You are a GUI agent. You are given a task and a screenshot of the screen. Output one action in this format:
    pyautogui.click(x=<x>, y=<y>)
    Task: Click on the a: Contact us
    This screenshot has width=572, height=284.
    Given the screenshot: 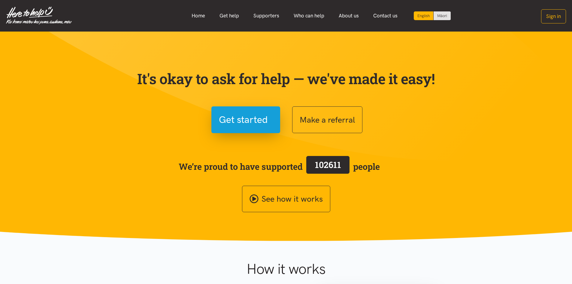 What is the action you would take?
    pyautogui.click(x=385, y=16)
    